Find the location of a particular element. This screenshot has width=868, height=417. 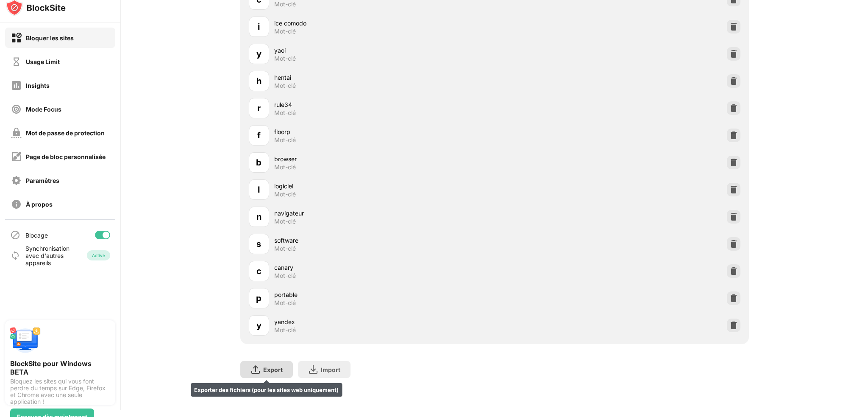

div: rule34 is located at coordinates (384, 105).